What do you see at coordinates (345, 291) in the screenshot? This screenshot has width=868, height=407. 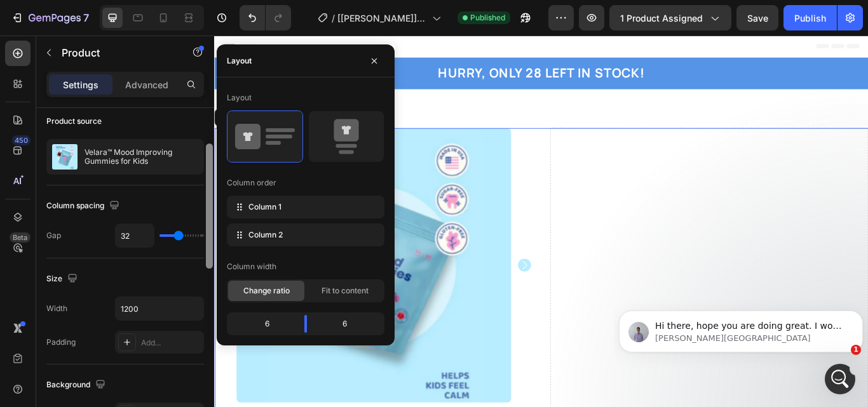 I see `span: Fit to content` at bounding box center [345, 291].